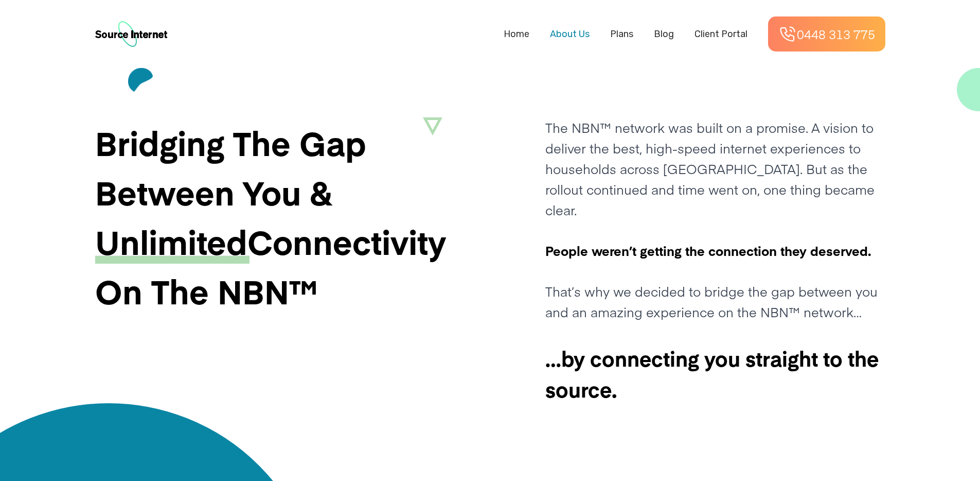 The image size is (980, 481). Describe the element at coordinates (517, 34) in the screenshot. I see `a: Home` at that location.